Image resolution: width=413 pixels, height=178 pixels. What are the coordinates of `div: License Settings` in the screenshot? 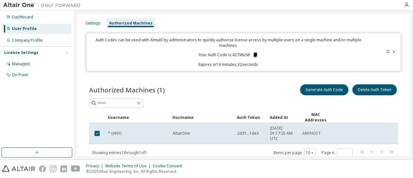 It's located at (21, 53).